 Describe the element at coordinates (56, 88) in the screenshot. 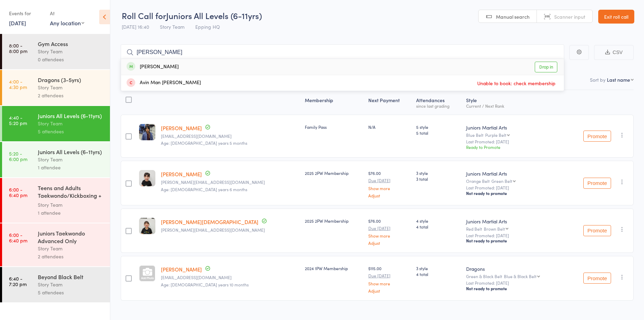

I see `a: 4:00 -4:30 pmDragons (3-5yrs)Story Team2 attendees` at that location.